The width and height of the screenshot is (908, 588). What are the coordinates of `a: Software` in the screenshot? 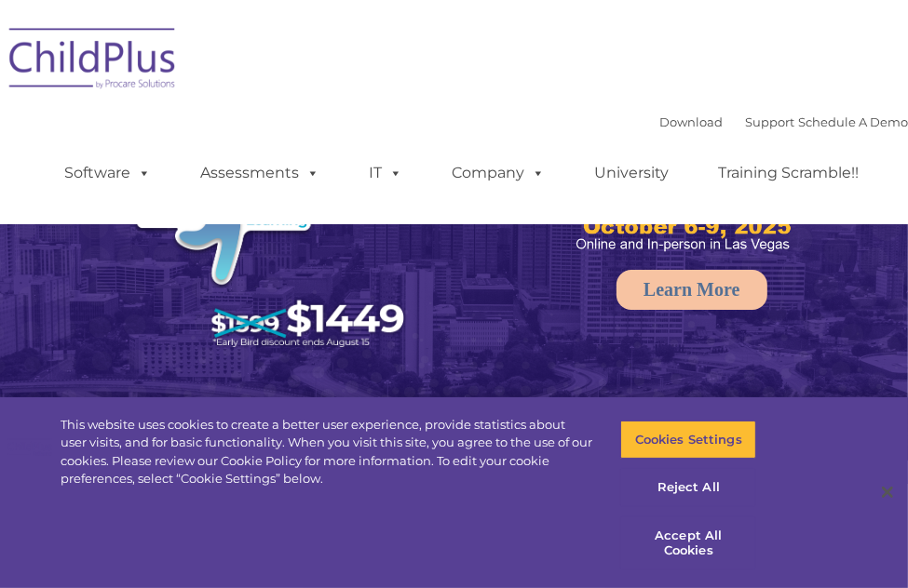 It's located at (107, 173).